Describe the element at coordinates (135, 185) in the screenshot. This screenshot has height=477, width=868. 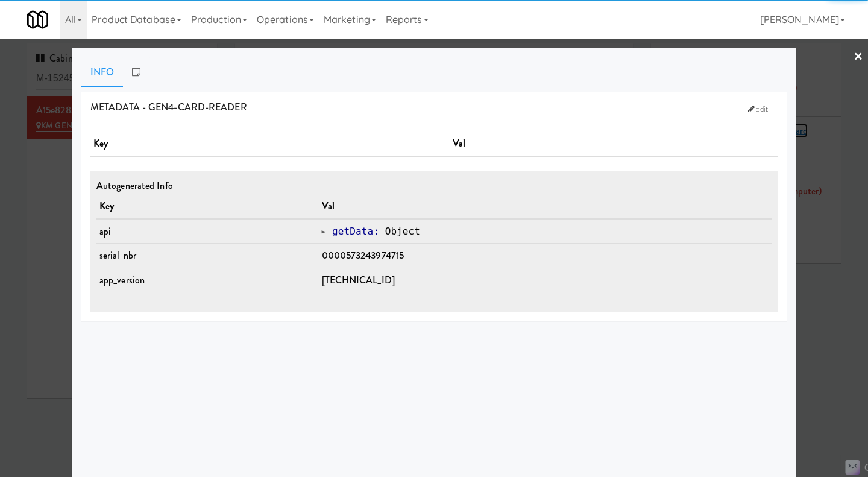
I see `span: Autogenerated Info` at that location.